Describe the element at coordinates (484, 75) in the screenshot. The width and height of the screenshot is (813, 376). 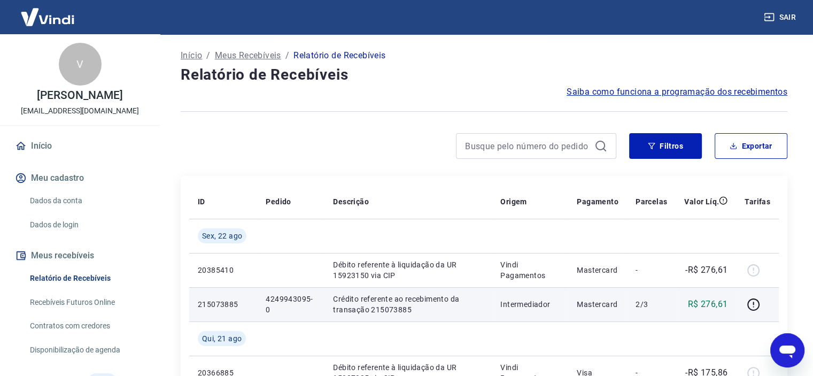
I see `h4: Relatório de Recebíveis` at that location.